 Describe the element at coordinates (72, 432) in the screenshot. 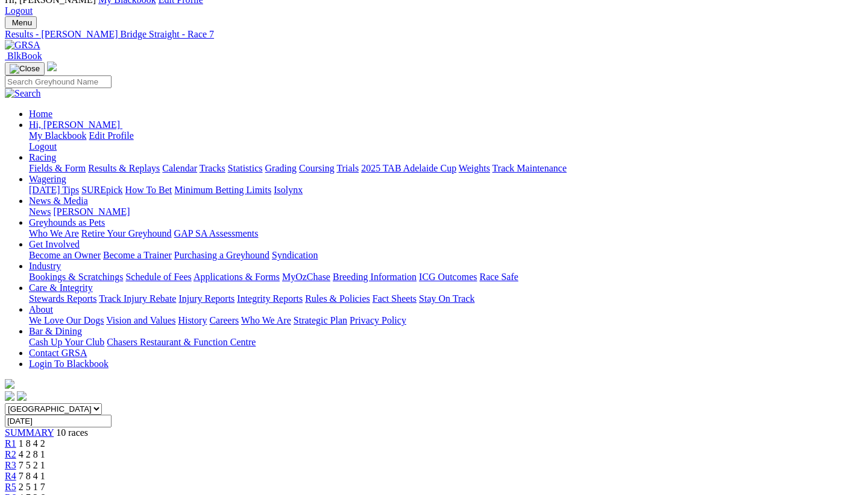

I see `span: 10 races` at that location.